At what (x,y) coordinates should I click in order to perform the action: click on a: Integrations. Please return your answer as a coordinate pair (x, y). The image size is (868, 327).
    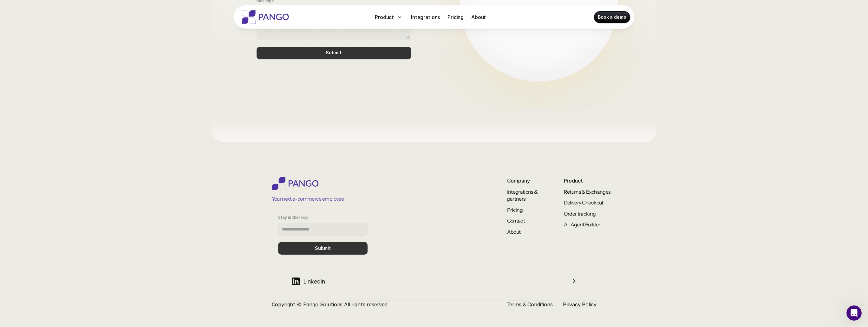
    Looking at the image, I should click on (425, 17).